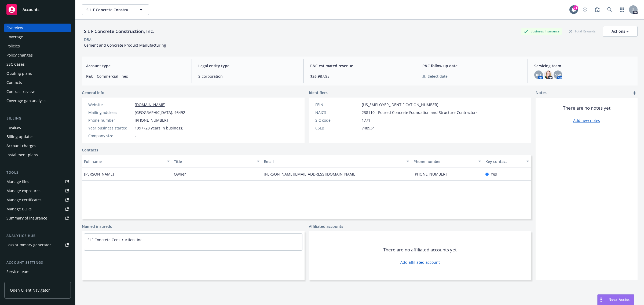 Image resolution: width=644 pixels, height=305 pixels. What do you see at coordinates (38, 10) in the screenshot?
I see `a: Accounts` at bounding box center [38, 10].